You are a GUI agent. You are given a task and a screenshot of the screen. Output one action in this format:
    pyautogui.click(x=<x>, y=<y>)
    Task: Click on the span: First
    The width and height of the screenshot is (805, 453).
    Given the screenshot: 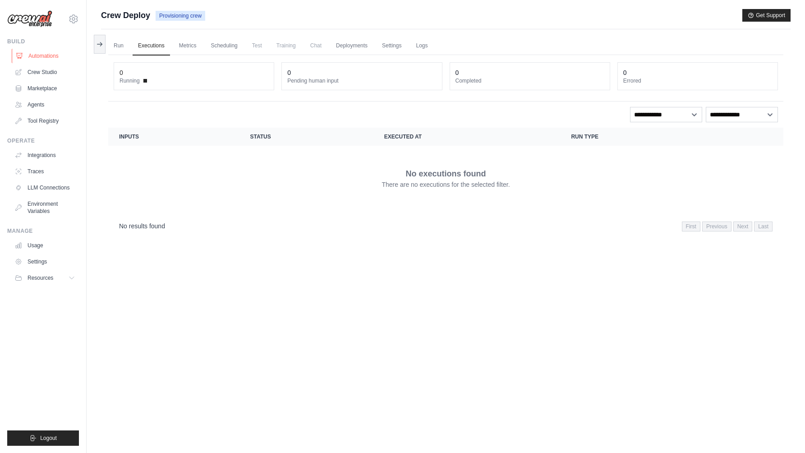 What is the action you would take?
    pyautogui.click(x=691, y=226)
    